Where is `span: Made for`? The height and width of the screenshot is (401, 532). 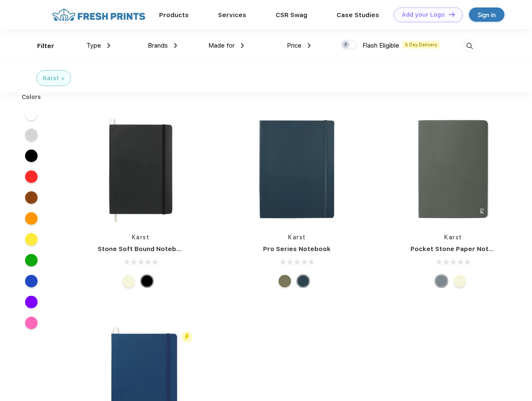
span: Made for is located at coordinates (221, 45).